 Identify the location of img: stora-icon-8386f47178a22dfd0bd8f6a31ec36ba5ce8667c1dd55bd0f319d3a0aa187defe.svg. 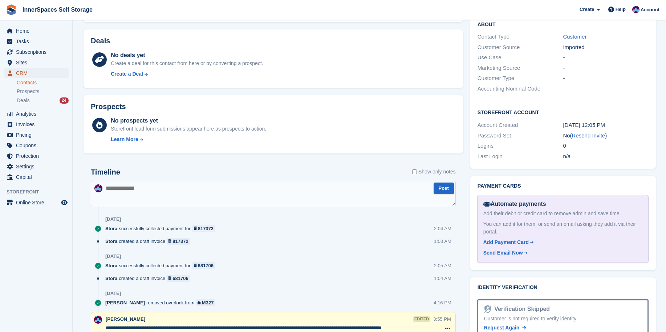
(11, 10).